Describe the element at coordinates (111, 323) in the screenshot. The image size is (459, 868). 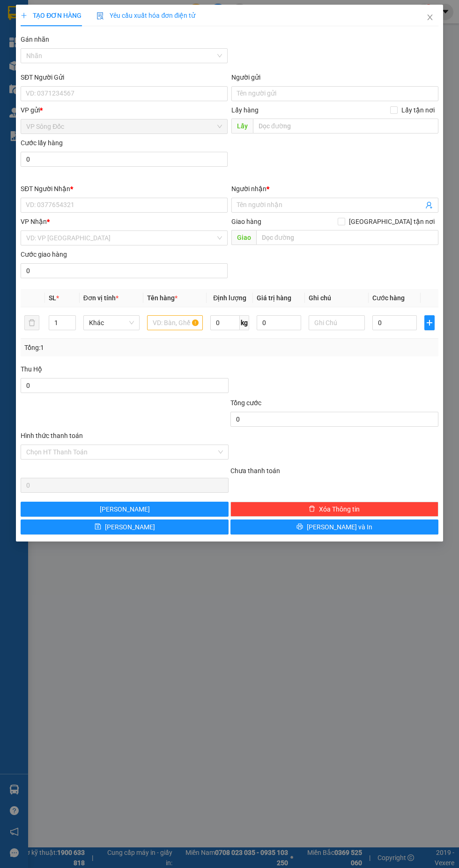
I see `span: Khác` at that location.